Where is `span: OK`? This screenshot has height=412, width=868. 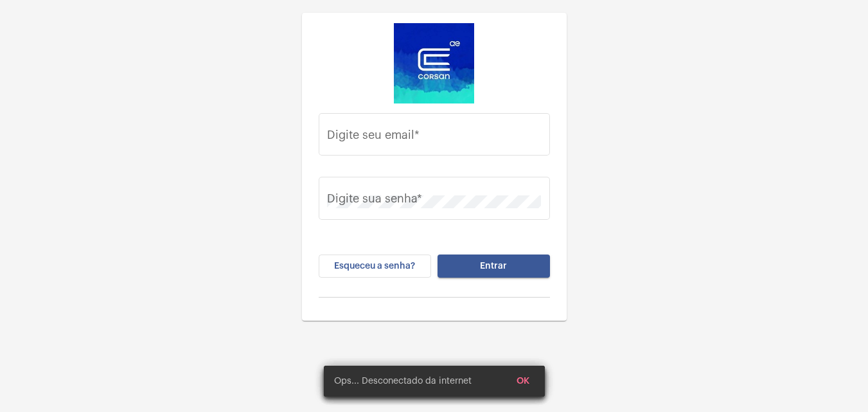
span: OK is located at coordinates (523, 381).